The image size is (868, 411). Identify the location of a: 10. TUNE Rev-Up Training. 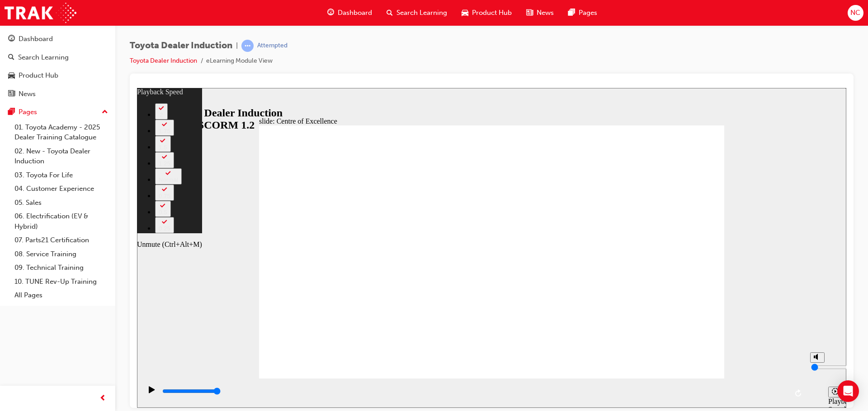
(61, 282).